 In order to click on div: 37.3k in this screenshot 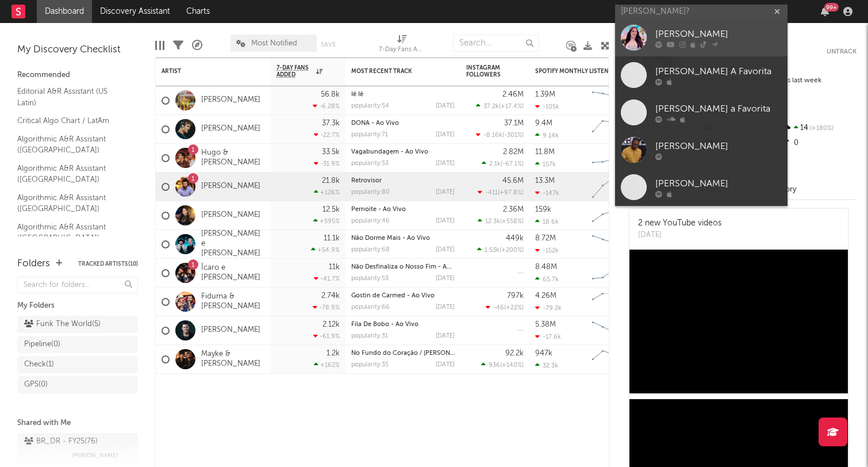, I will do `click(330, 123)`.